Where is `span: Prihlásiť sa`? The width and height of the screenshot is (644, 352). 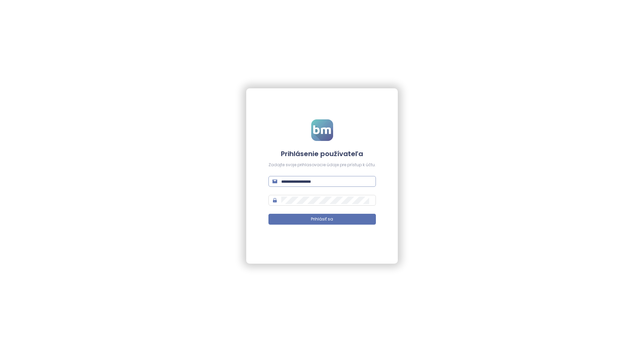 span: Prihlásiť sa is located at coordinates (322, 220).